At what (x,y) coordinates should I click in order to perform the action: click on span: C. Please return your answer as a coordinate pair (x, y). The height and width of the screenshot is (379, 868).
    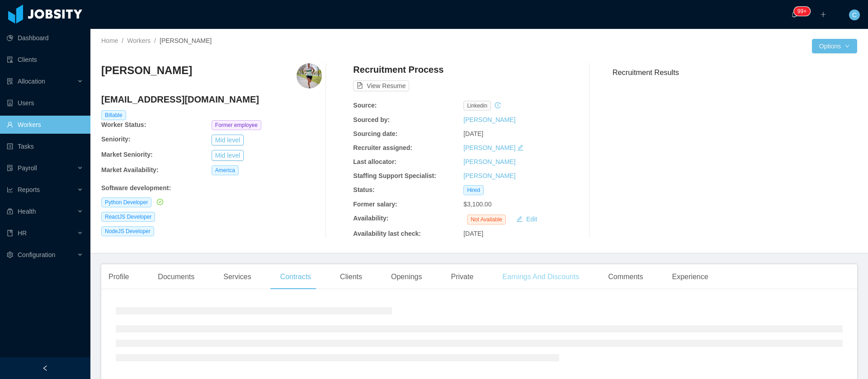
    Looking at the image, I should click on (854, 15).